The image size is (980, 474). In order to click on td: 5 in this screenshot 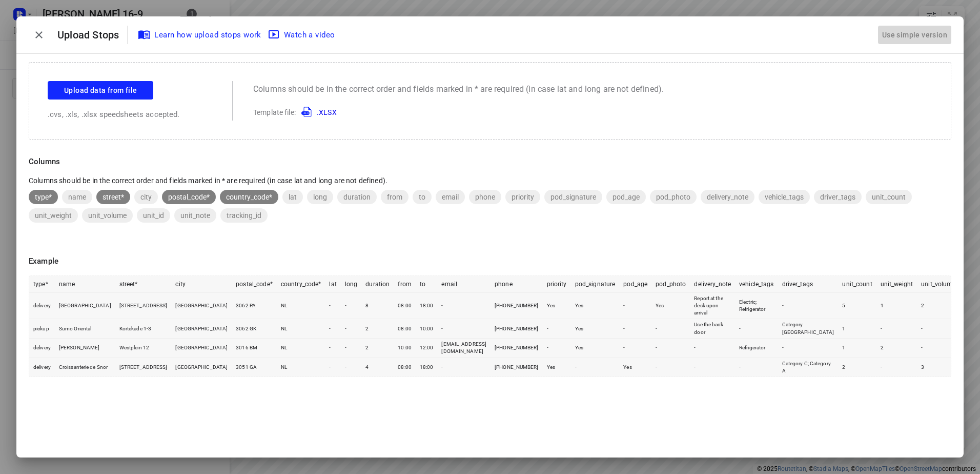, I will do `click(857, 306)`.